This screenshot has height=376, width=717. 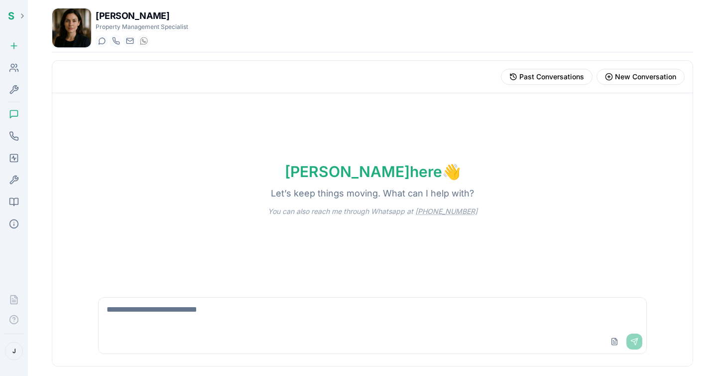 What do you see at coordinates (72, 28) in the screenshot?
I see `img: Olivia Green` at bounding box center [72, 28].